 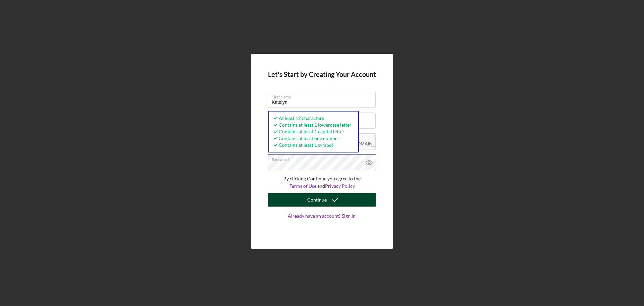 I want to click on a: Already have an account? Sign In., so click(x=322, y=223).